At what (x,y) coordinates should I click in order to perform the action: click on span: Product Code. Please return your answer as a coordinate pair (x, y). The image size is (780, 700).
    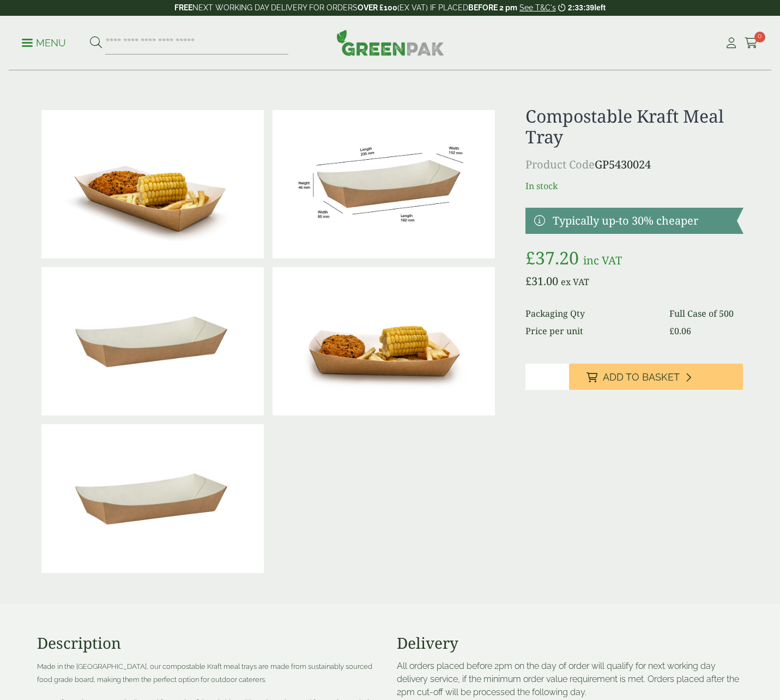
    Looking at the image, I should click on (560, 164).